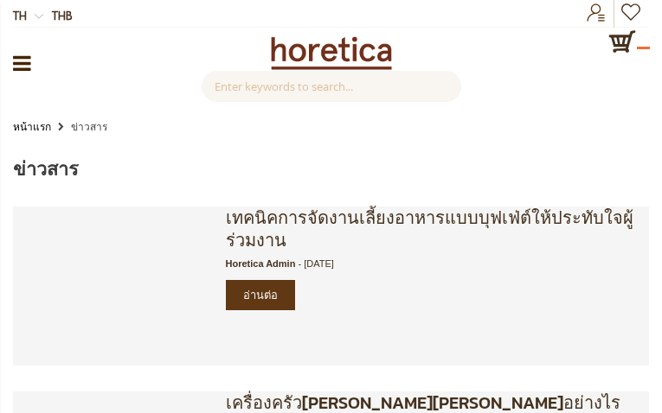  Describe the element at coordinates (39, 16) in the screenshot. I see `img: dropdown-icon.svg` at that location.